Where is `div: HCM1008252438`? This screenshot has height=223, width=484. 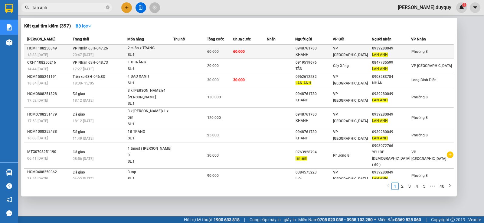
div: HCM1008252438 is located at coordinates (49, 132).